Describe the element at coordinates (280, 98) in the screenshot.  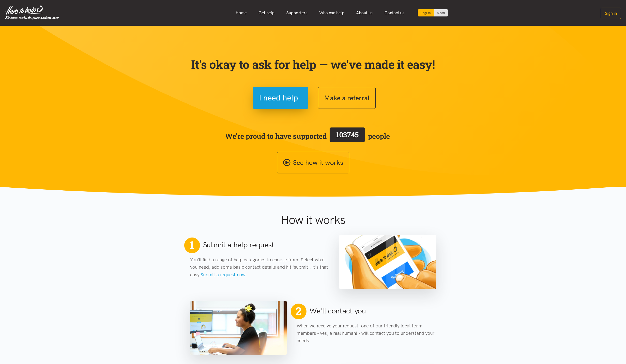
I see `button: I need help` at that location.